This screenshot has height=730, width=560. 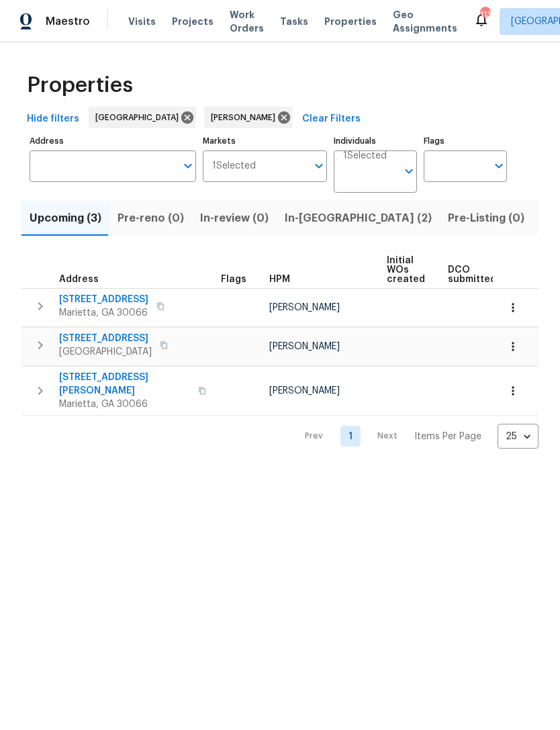 I want to click on label: Markets, so click(x=265, y=141).